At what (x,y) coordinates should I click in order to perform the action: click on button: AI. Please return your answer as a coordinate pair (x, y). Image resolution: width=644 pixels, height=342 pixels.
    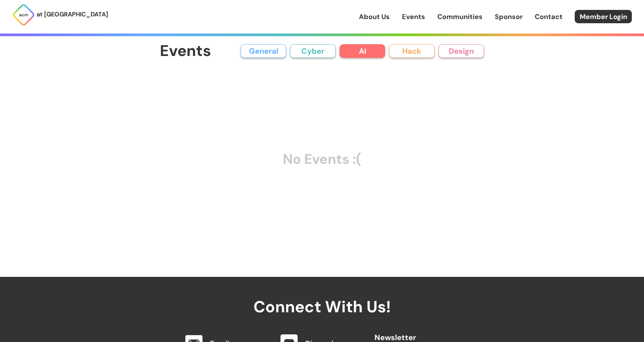
    Looking at the image, I should click on (363, 51).